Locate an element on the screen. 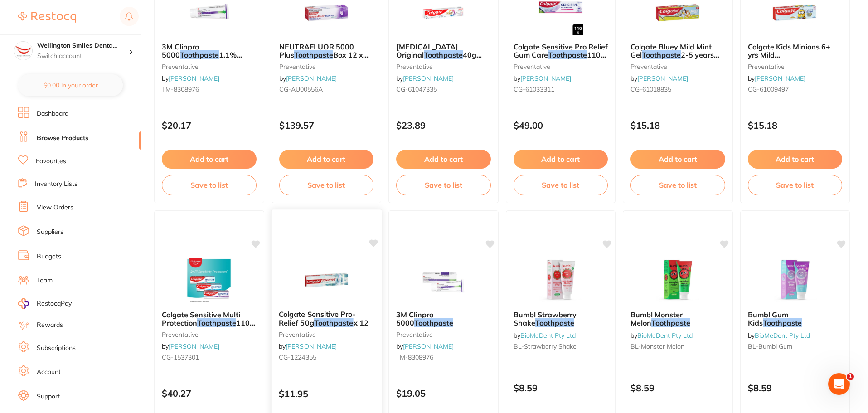 This screenshot has height=413, width=868. span: BL-Strawberry Shake is located at coordinates (545, 346).